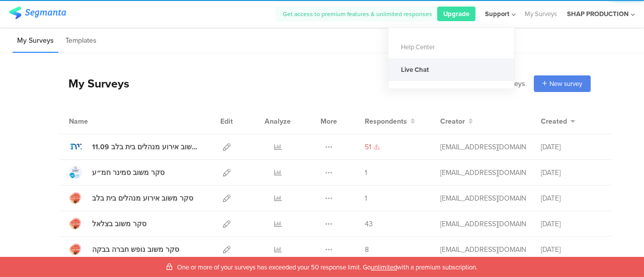 The image size is (644, 277). What do you see at coordinates (554, 121) in the screenshot?
I see `span: Created` at bounding box center [554, 121].